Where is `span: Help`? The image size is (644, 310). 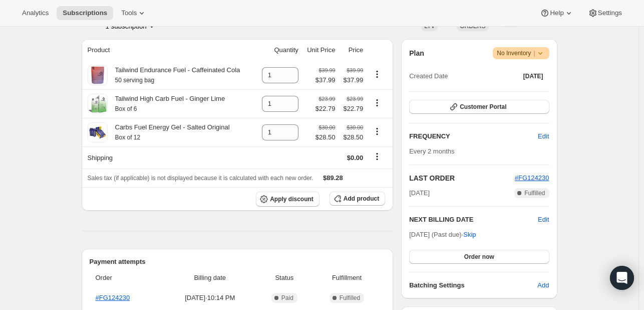 span: Help is located at coordinates (556, 13).